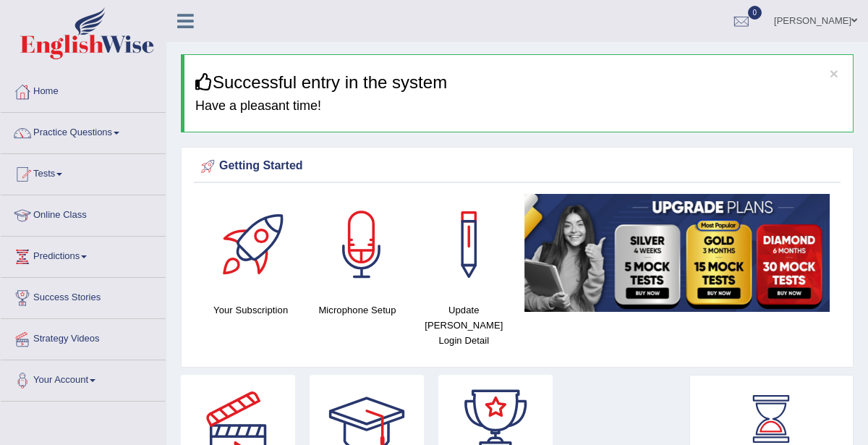 This screenshot has height=445, width=868. I want to click on span: 0, so click(755, 12).